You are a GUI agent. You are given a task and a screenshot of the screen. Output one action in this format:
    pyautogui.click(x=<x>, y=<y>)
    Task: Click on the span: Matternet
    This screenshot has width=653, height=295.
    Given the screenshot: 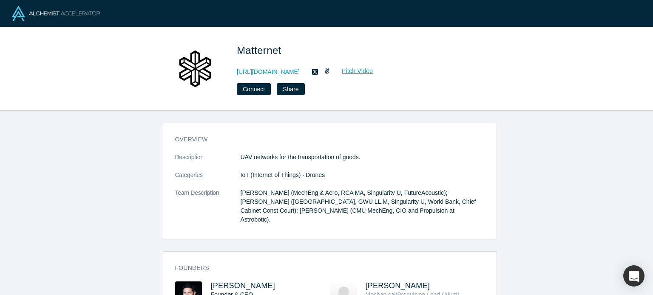 What is the action you would take?
    pyautogui.click(x=261, y=50)
    